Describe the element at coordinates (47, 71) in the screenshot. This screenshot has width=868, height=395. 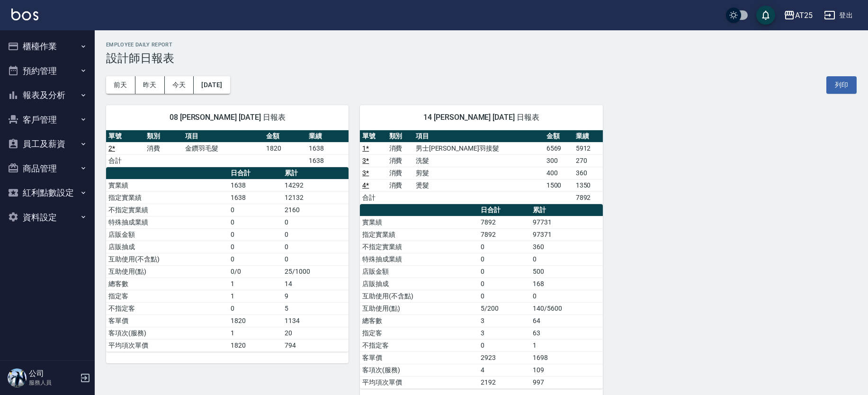
I see `button: 預約管理` at that location.